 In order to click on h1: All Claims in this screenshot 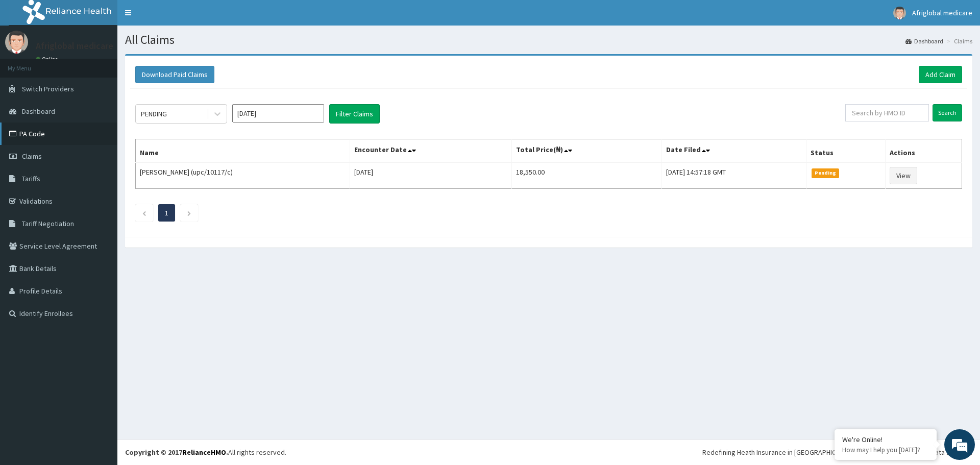, I will do `click(549, 40)`.